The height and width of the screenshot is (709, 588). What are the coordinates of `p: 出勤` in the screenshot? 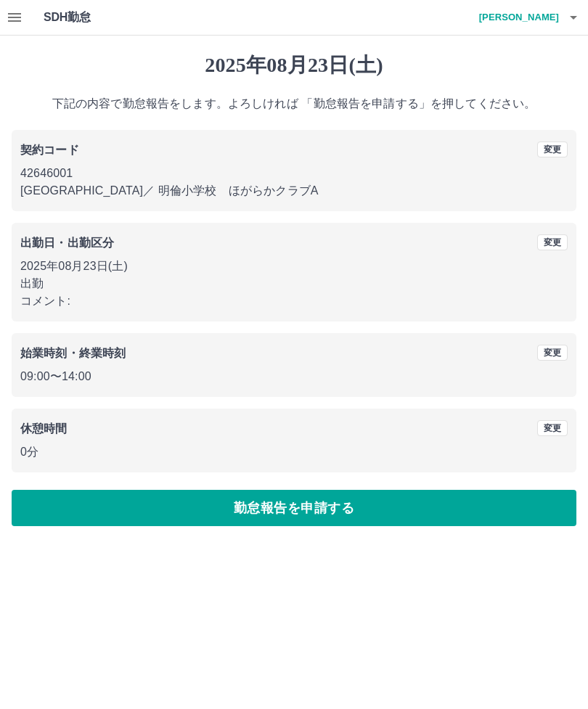 It's located at (294, 284).